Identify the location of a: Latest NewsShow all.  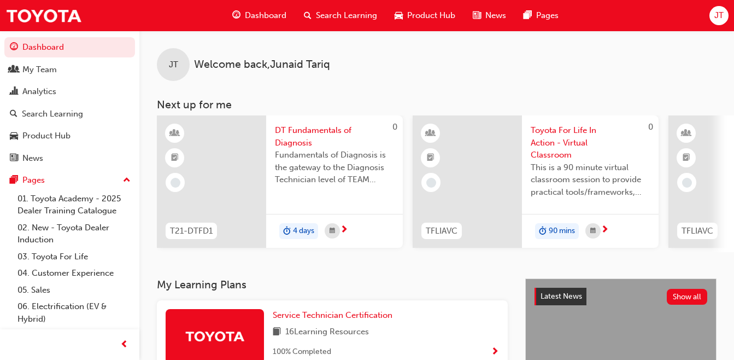
(621, 296).